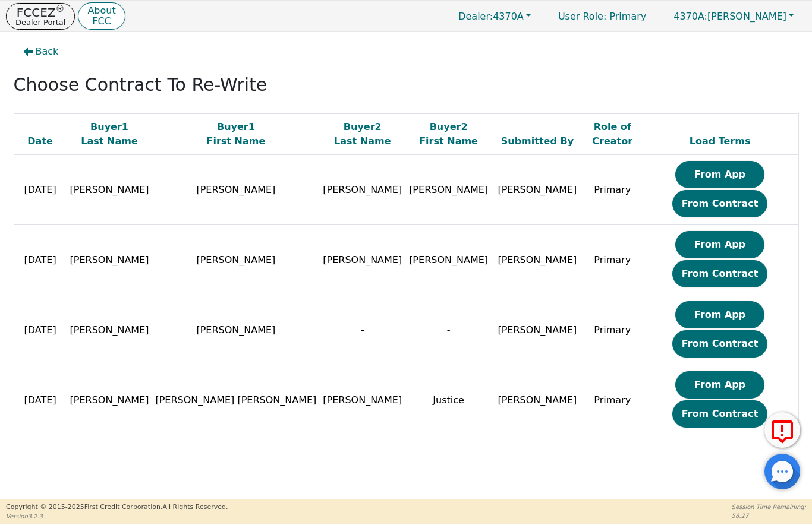  What do you see at coordinates (362, 134) in the screenshot?
I see `div: Buyer 2 Last Name` at bounding box center [362, 134].